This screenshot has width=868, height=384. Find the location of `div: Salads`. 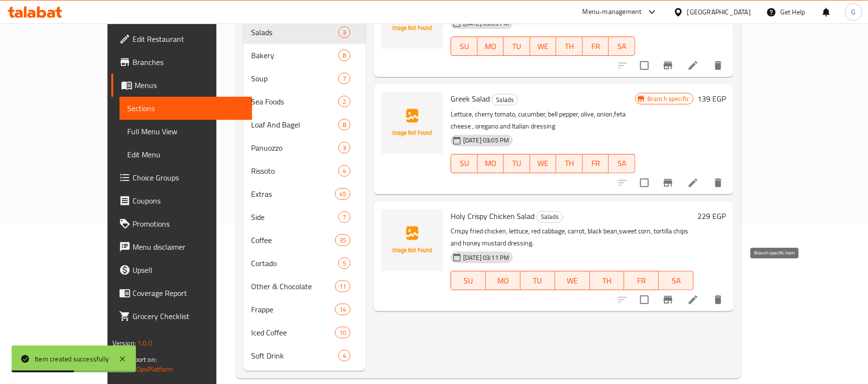

div: Salads is located at coordinates (549, 217).